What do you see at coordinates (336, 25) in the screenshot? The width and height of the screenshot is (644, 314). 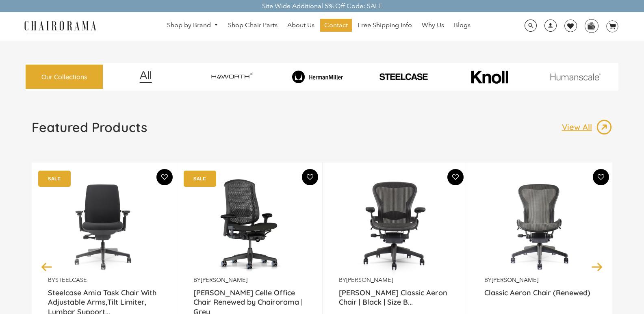 I see `span: Contact` at bounding box center [336, 25].